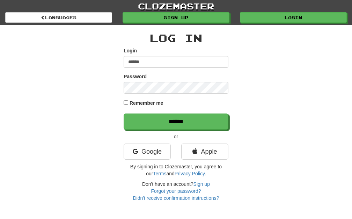  I want to click on a: Didn't receive confirmation instructions?, so click(176, 198).